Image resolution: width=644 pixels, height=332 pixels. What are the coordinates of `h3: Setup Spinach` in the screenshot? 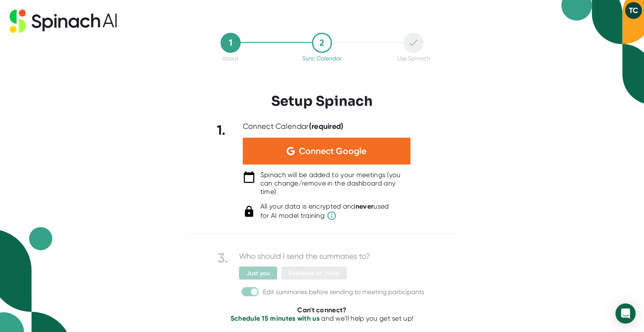 It's located at (322, 101).